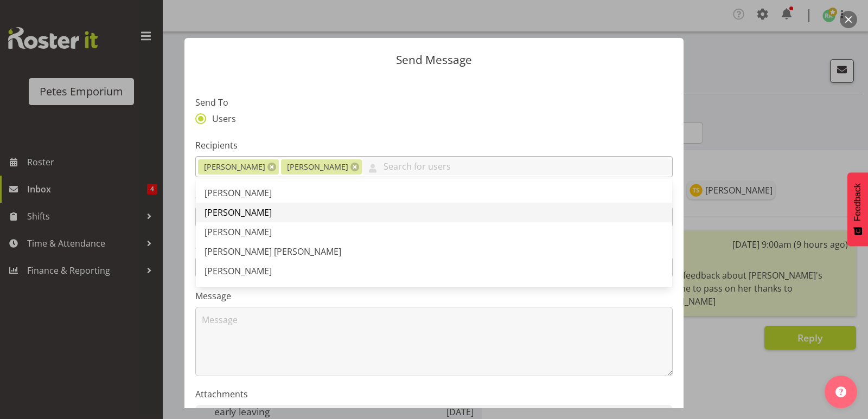  I want to click on input: Search for users, so click(517, 167).